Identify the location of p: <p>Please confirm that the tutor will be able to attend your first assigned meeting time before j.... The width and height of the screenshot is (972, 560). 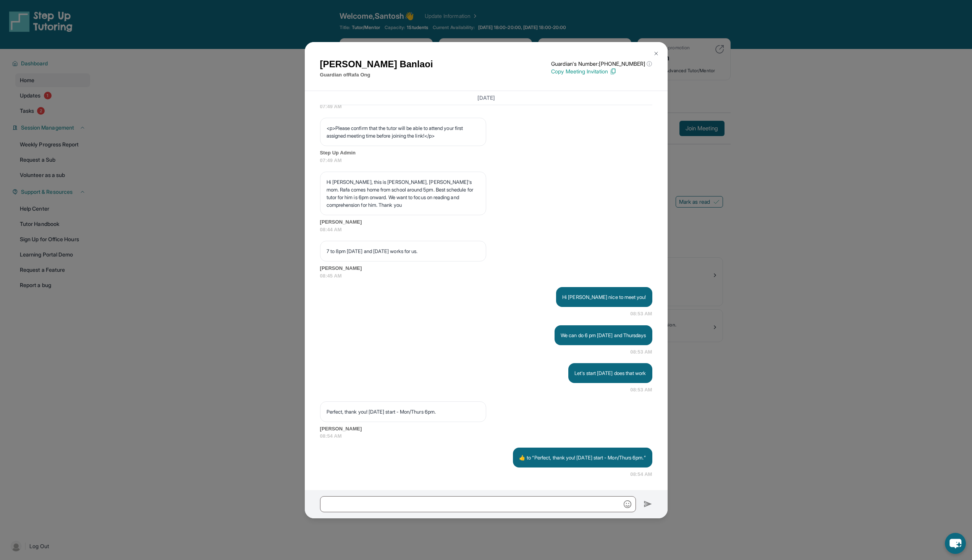
(403, 132).